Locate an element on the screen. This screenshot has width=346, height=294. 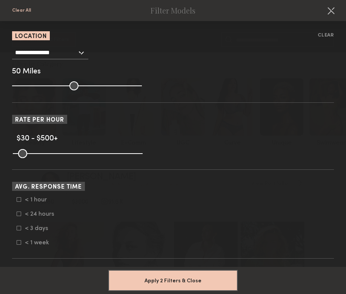
span: Avg. Response Time is located at coordinates (48, 187).